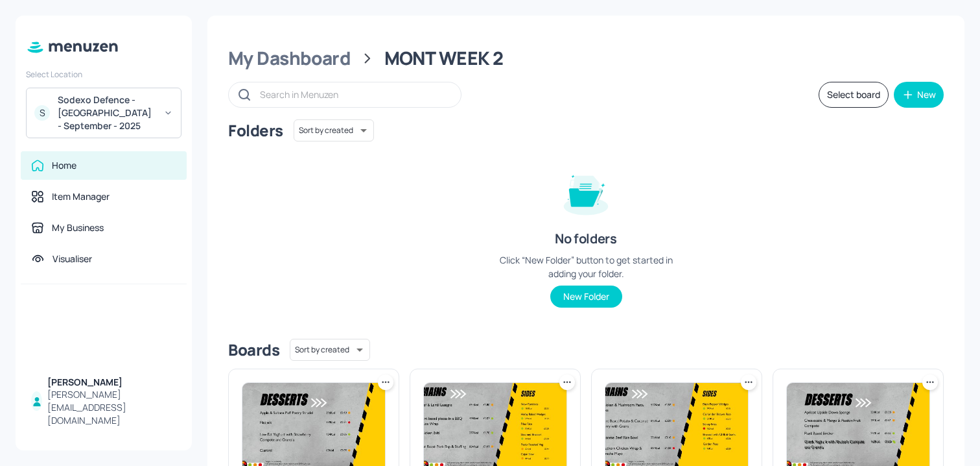 Image resolution: width=980 pixels, height=466 pixels. I want to click on div: My Dashboard, so click(289, 58).